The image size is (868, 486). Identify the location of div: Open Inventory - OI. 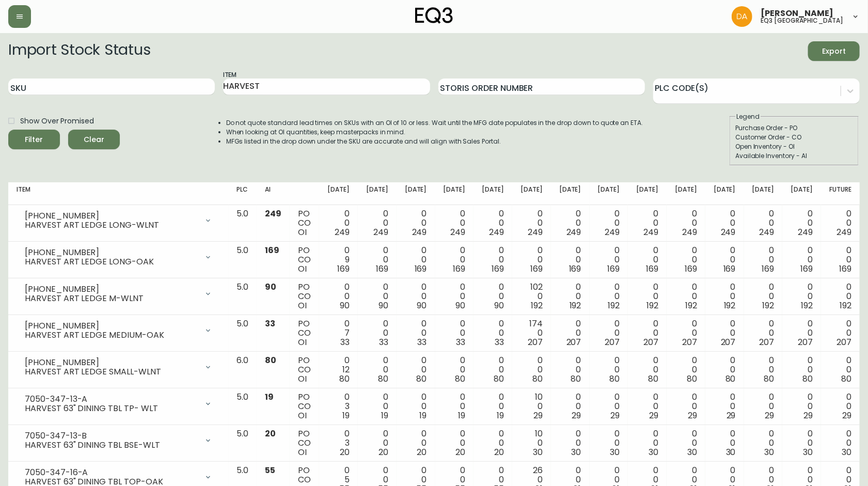
(794, 147).